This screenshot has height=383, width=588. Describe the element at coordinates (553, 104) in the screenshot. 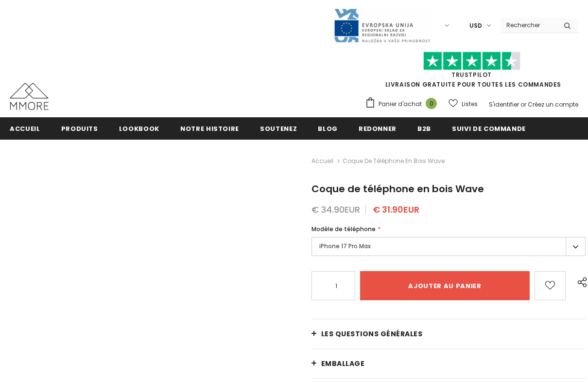

I see `a: Créez un compte` at that location.